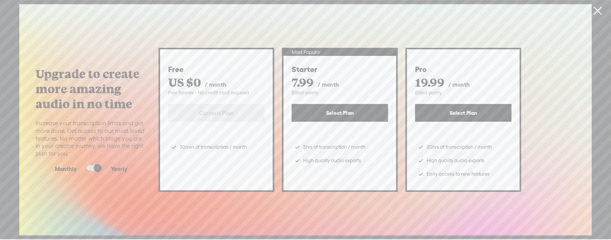 The image size is (611, 240). Describe the element at coordinates (430, 82) in the screenshot. I see `span: 19.99` at that location.